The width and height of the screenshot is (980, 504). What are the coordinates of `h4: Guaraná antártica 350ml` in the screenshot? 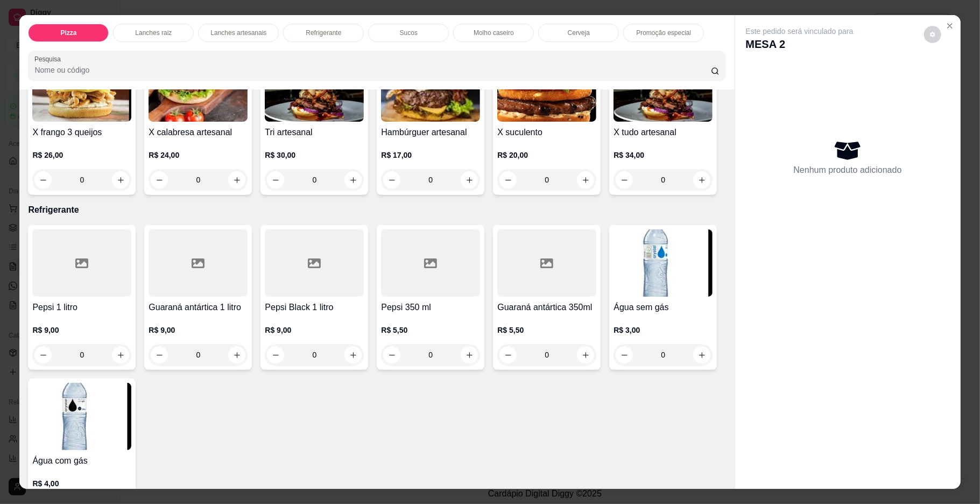 It's located at (547, 307).